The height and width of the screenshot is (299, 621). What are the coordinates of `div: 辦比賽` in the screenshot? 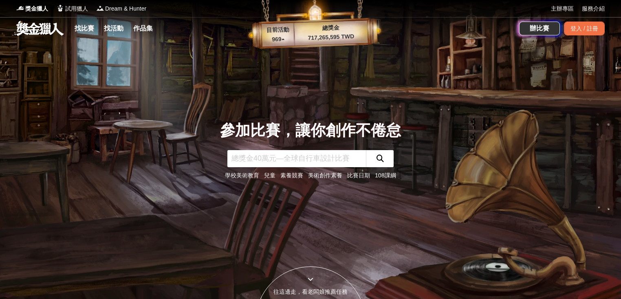 It's located at (539, 29).